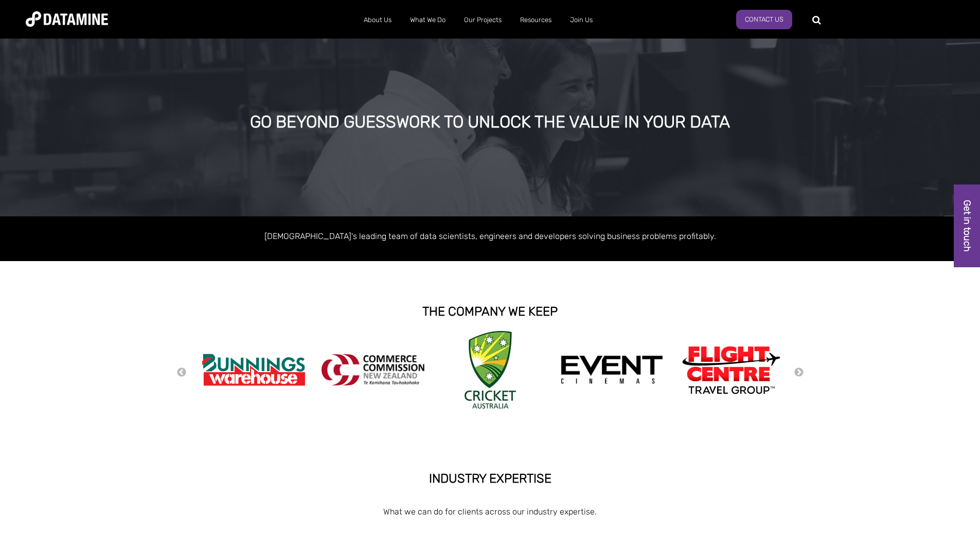 The image size is (980, 534). Describe the element at coordinates (428, 20) in the screenshot. I see `a: What We Do` at that location.